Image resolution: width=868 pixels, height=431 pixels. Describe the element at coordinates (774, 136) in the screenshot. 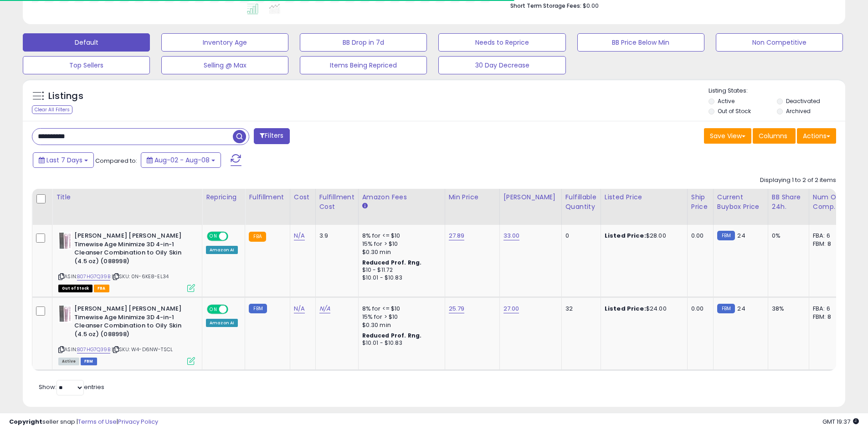

I see `button: Columns` at that location.